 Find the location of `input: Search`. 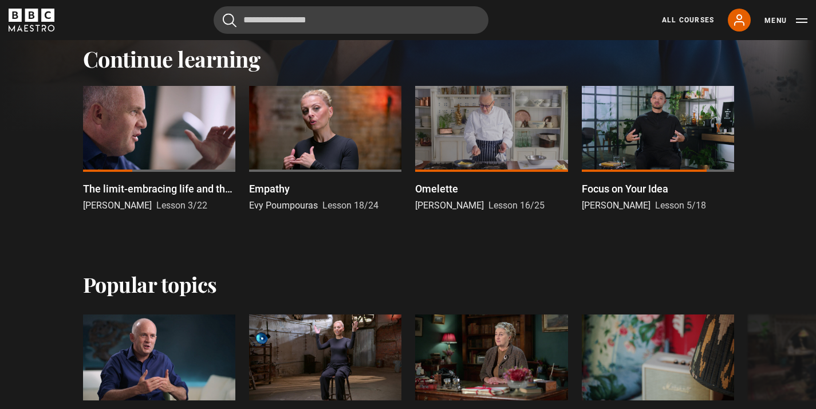

input: Search is located at coordinates (351, 20).